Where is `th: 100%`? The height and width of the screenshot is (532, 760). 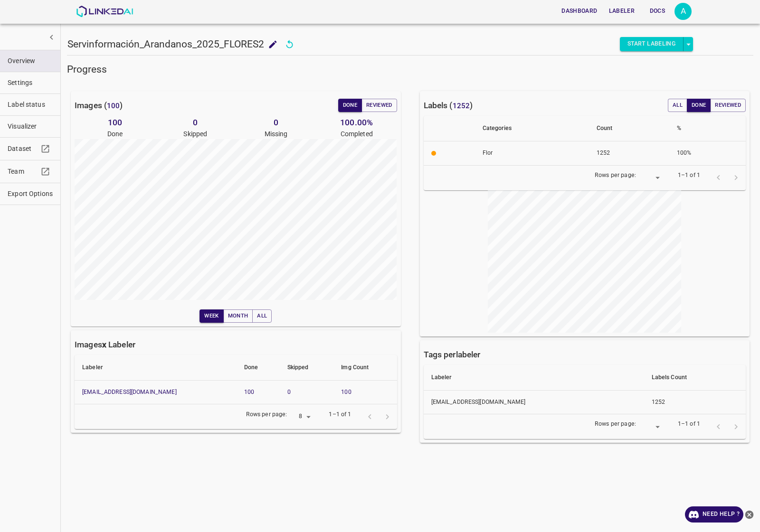 th: 100% is located at coordinates (707, 153).